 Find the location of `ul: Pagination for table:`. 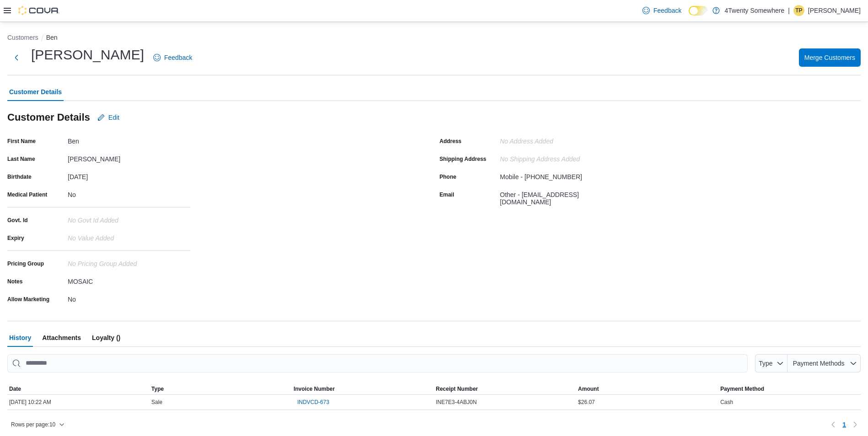

ul: Pagination for table: is located at coordinates (844, 425).